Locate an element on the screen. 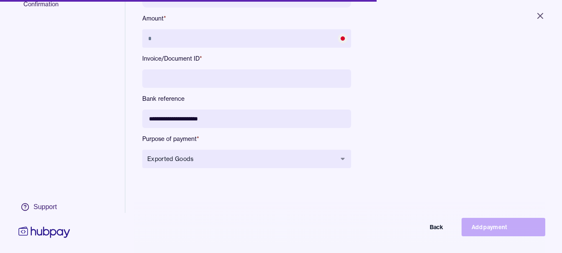 This screenshot has width=562, height=253. a: Support is located at coordinates (44, 207).